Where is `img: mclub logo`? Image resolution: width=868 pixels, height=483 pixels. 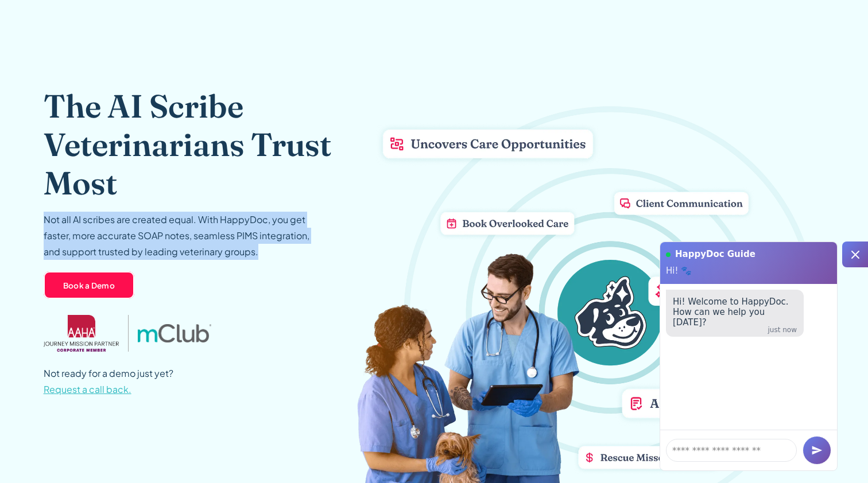 img: mclub logo is located at coordinates (175, 333).